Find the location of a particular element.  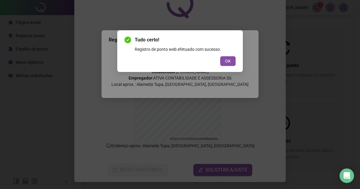

span: Tudo certo! is located at coordinates (185, 40).